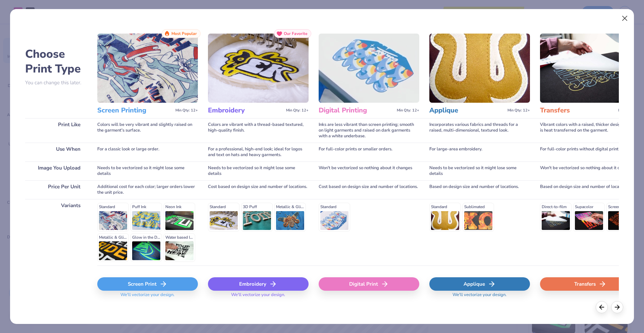 This screenshot has height=333, width=644. I want to click on div: Variants, so click(56, 232).